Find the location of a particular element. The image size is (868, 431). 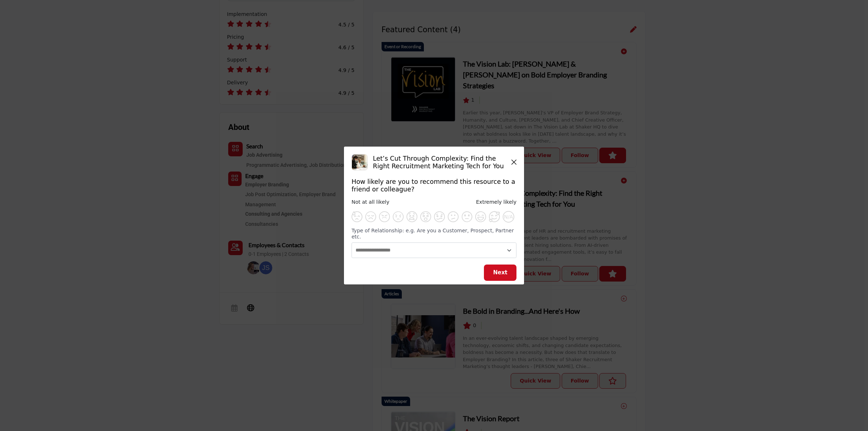

select: Supplier Relationship dropdown is located at coordinates (434, 250).